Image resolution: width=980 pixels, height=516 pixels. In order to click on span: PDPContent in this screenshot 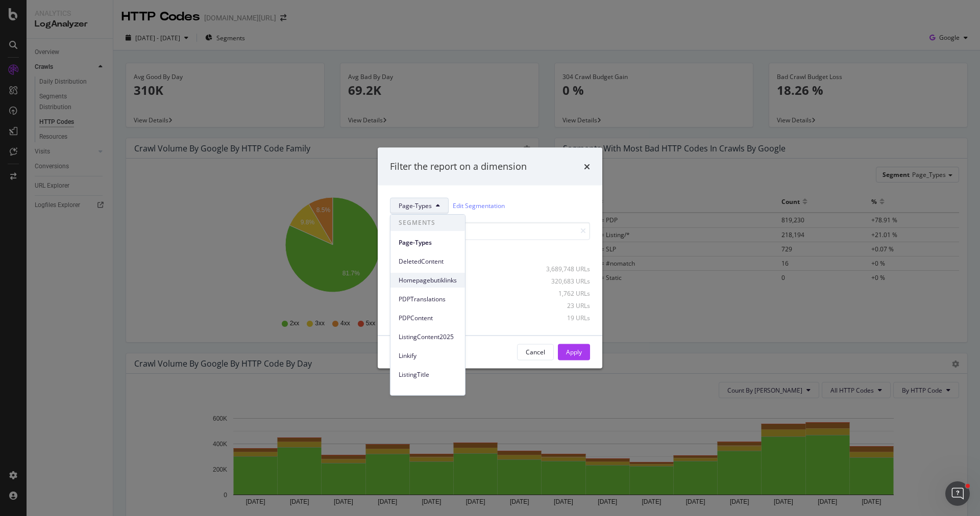, I will do `click(427, 318)`.